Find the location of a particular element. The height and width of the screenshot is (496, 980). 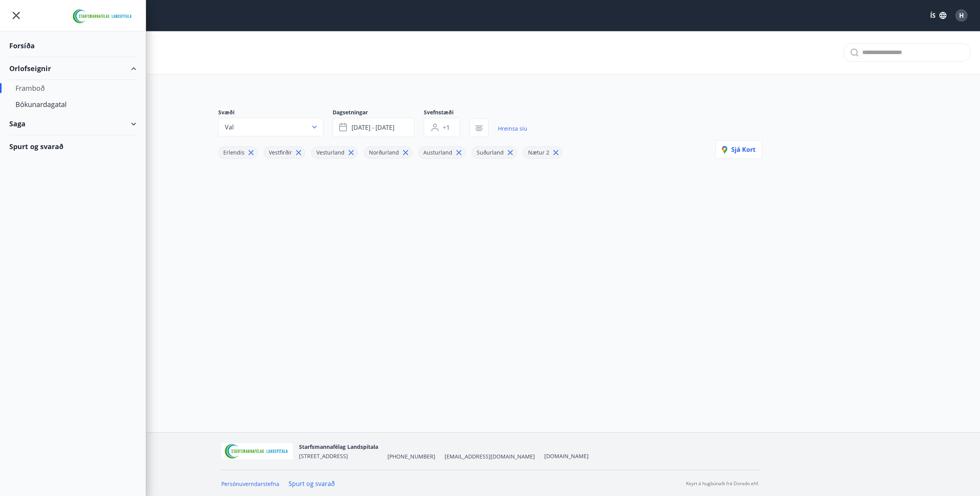

span: Starfsmannafélag Landspítala is located at coordinates (338, 446).